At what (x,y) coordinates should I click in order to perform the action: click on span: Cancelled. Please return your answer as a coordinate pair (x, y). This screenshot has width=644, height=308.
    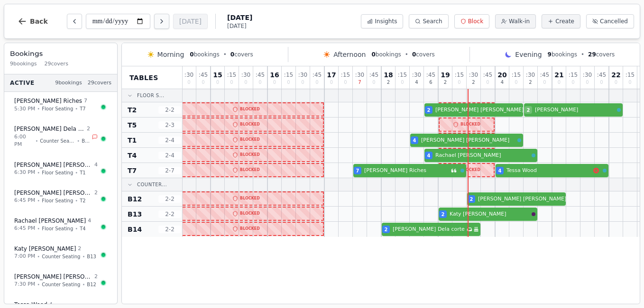
    Looking at the image, I should click on (614, 21).